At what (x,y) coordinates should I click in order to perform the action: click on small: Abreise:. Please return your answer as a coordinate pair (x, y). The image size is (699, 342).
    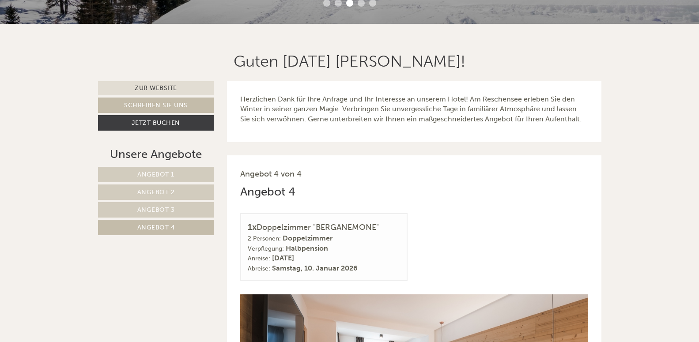
    Looking at the image, I should click on (259, 268).